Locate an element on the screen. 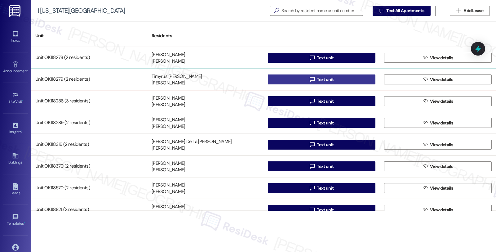  a: Templates • is located at coordinates (16, 220).